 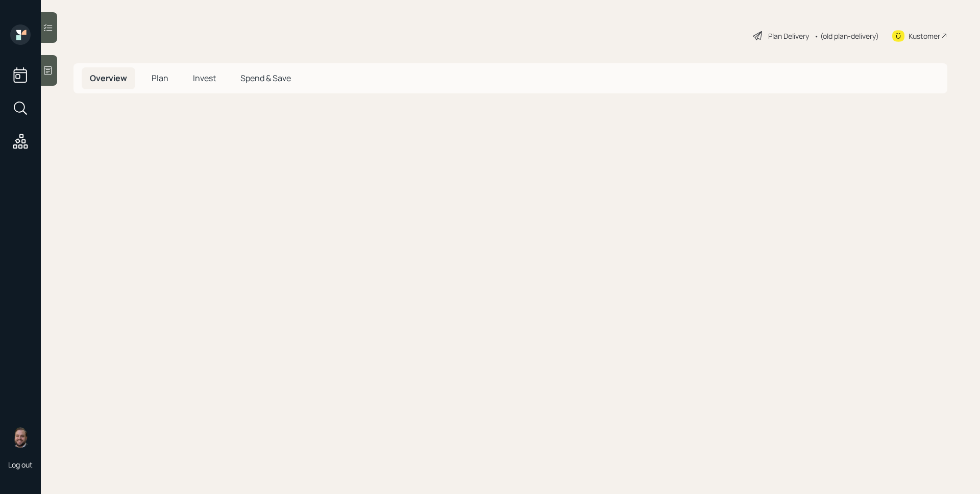 What do you see at coordinates (20, 464) in the screenshot?
I see `div: Log out` at bounding box center [20, 464].